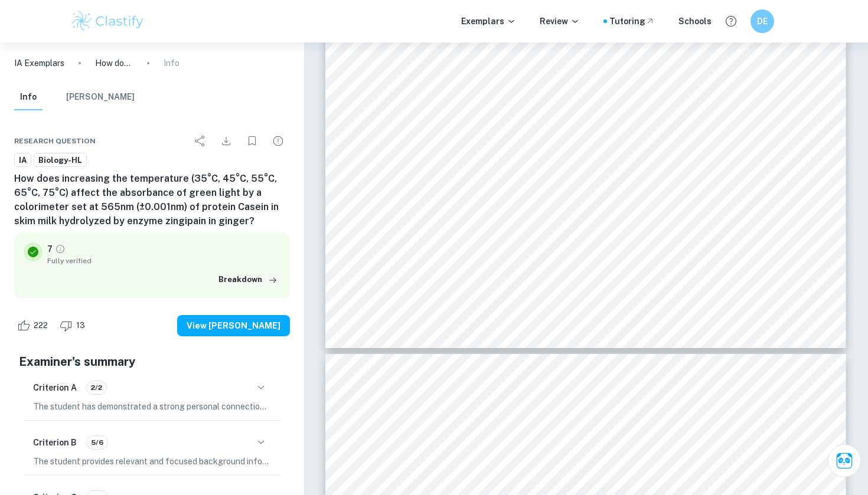 Image resolution: width=868 pixels, height=495 pixels. What do you see at coordinates (567, 257) in the screenshot?
I see `span: n=number of trials` at bounding box center [567, 257].